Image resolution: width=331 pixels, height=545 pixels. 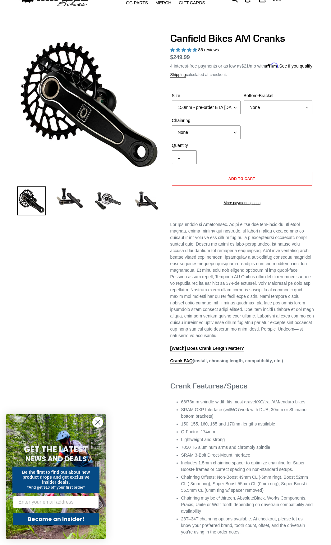 I want to click on li: Includes 1.5mm chainring spacer to optimize chainline for Super Boost+ frames or correct spacing ..., so click(x=248, y=466).